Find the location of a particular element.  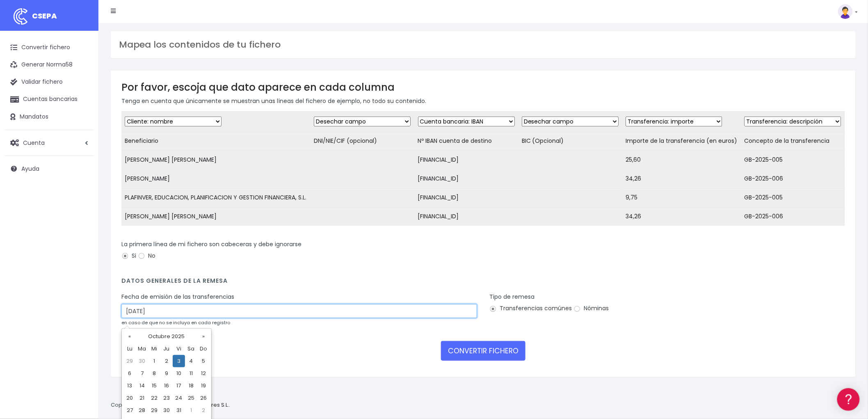

td: 13 is located at coordinates (130, 386).